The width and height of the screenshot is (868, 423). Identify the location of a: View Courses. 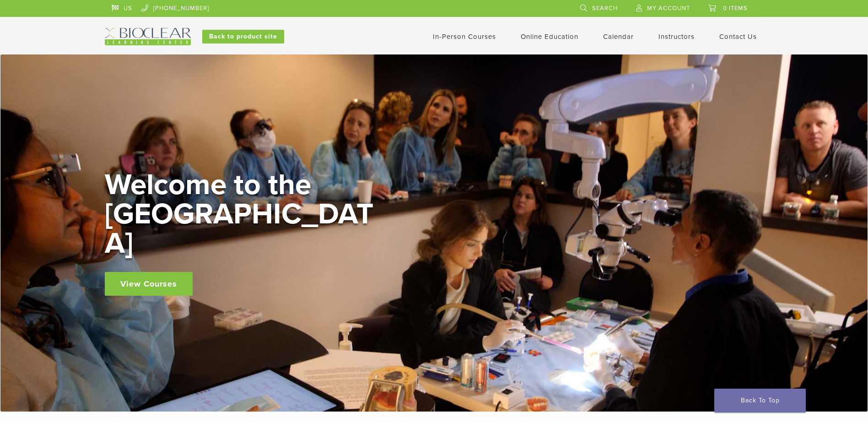
(149, 284).